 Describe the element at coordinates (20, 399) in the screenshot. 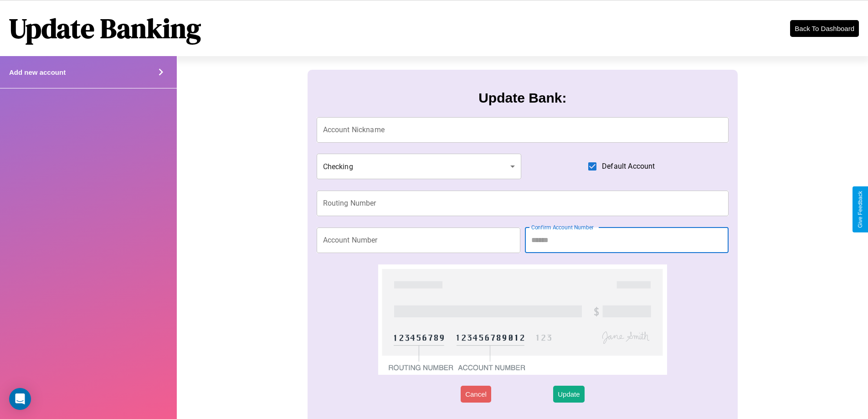

I see `div: Open Intercom Messenger` at that location.